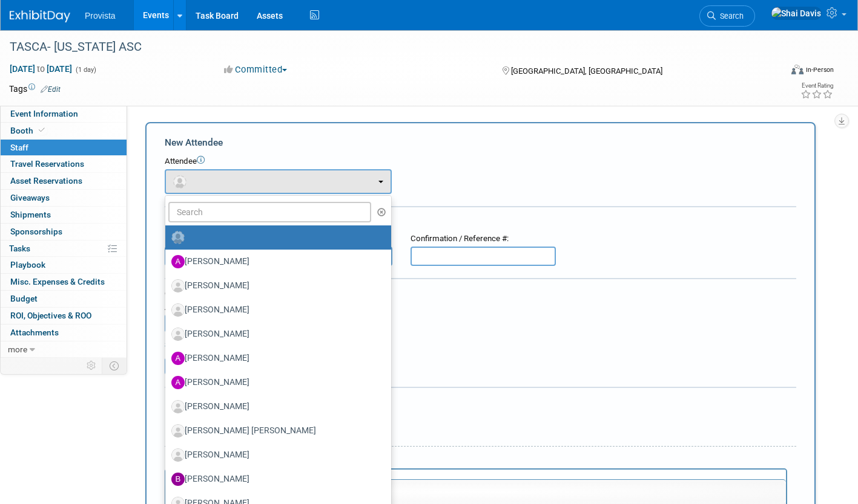 The height and width of the screenshot is (504, 858). What do you see at coordinates (64, 350) in the screenshot?
I see `a: more` at bounding box center [64, 350].